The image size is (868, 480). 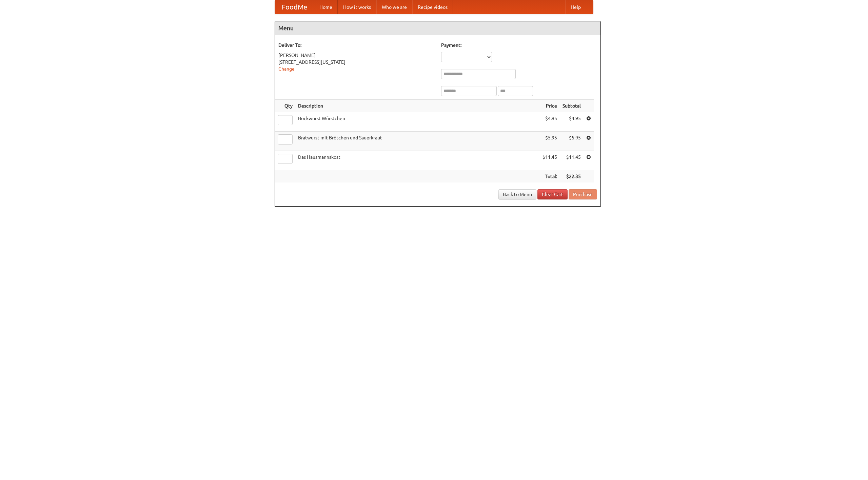 What do you see at coordinates (550, 176) in the screenshot?
I see `th: Total:` at bounding box center [550, 176].